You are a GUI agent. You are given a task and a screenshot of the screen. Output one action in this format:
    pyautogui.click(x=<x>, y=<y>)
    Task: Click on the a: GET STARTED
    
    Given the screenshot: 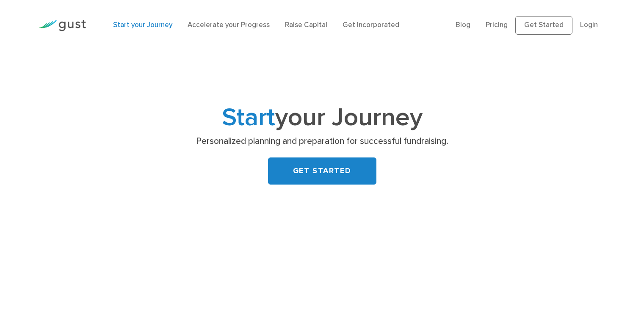 What is the action you would take?
    pyautogui.click(x=322, y=171)
    